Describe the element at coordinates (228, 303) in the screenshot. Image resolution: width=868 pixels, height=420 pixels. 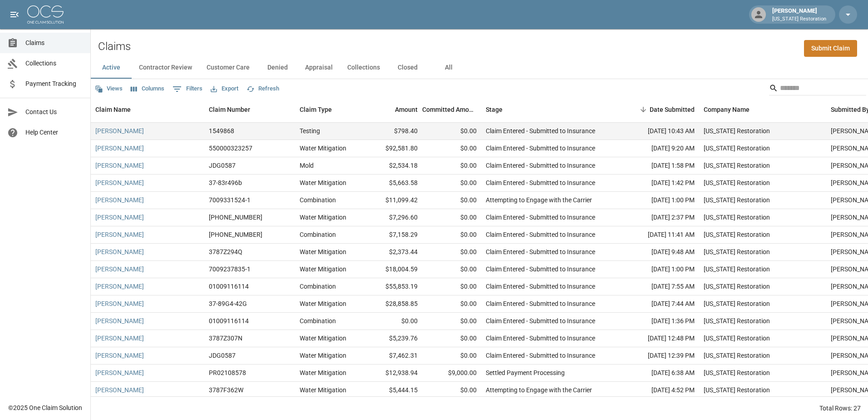
I see `div: 37-89G4-42G` at that location.